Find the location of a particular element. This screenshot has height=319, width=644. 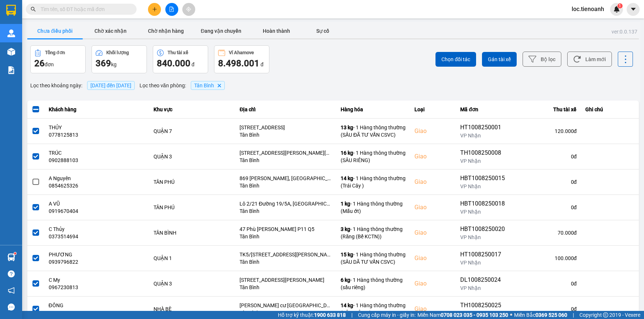

button: Làm mới is located at coordinates (590, 59).